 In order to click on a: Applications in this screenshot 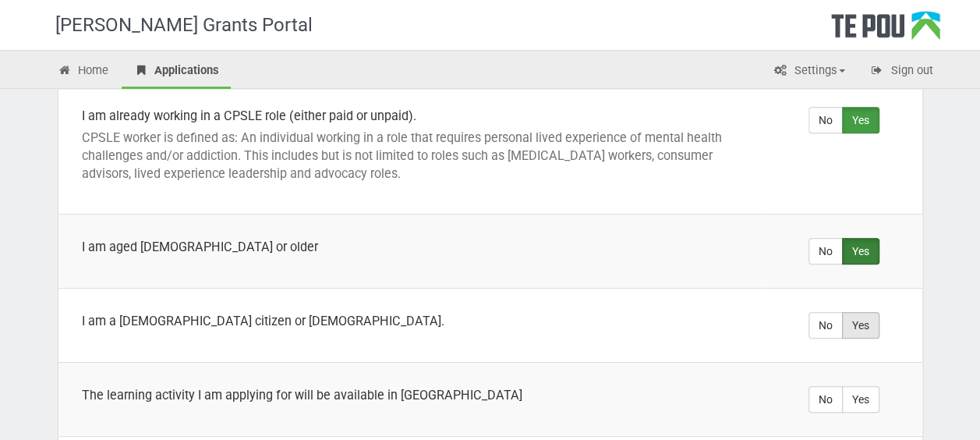, I will do `click(177, 72)`.